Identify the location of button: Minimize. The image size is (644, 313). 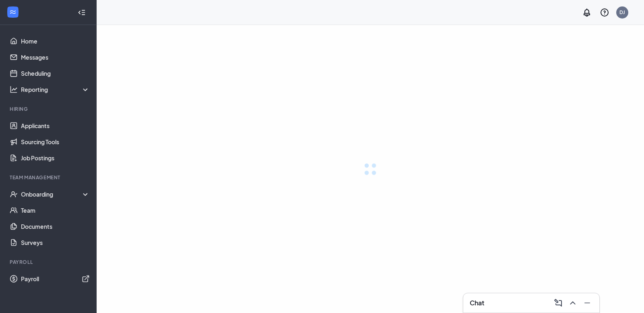
(586, 303).